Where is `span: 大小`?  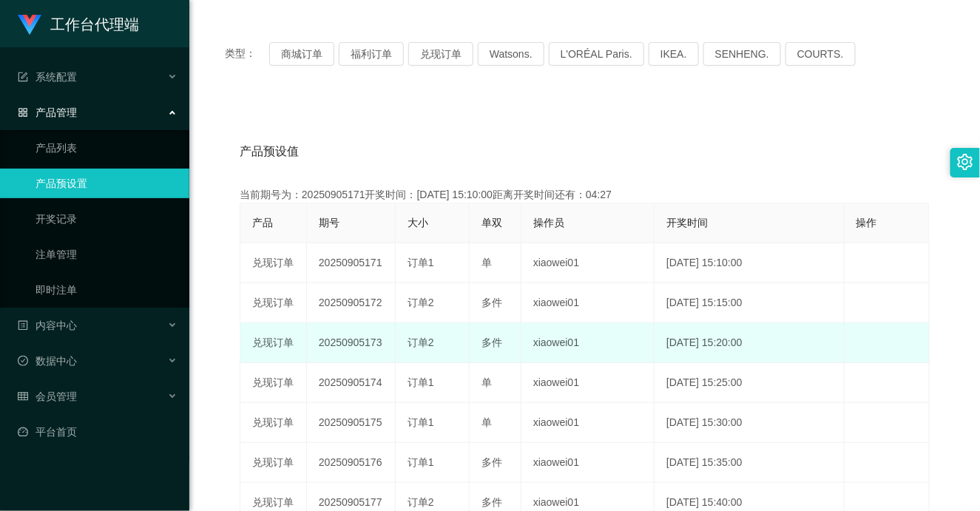 span: 大小 is located at coordinates (418, 223).